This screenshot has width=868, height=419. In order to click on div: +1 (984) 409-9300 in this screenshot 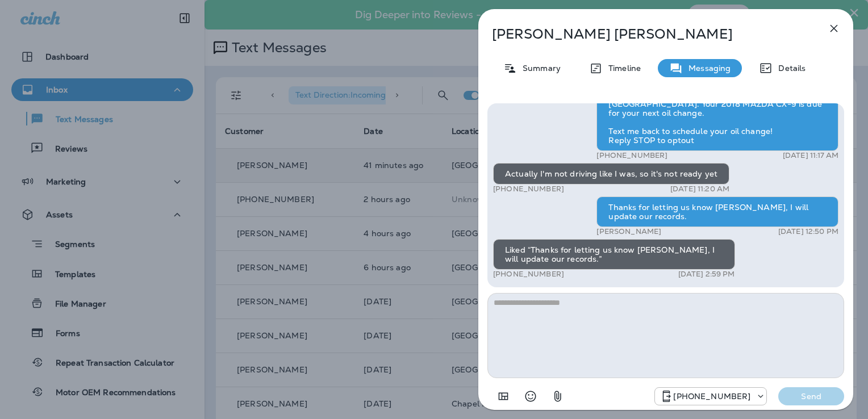, I will do `click(710, 397)`.